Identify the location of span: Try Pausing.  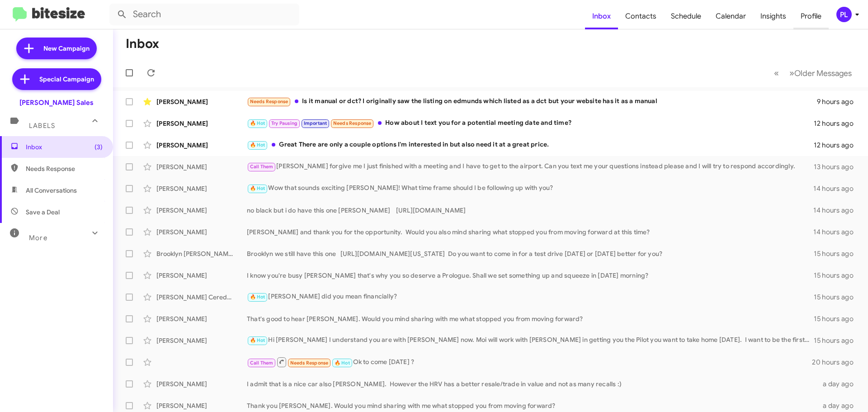
(284, 123).